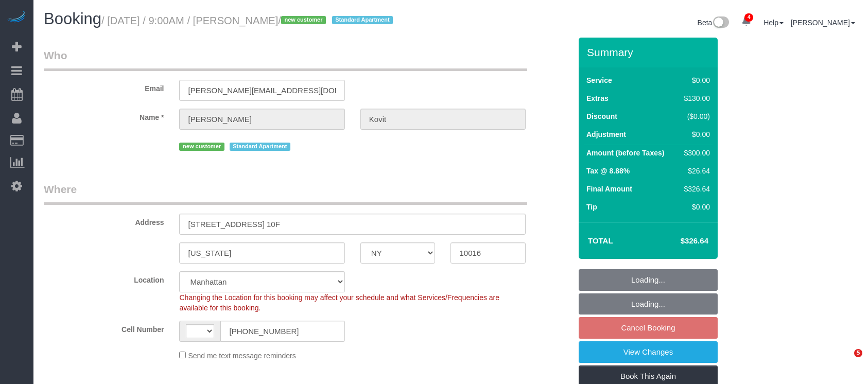  What do you see at coordinates (599, 81) in the screenshot?
I see `label: Service` at bounding box center [599, 81].